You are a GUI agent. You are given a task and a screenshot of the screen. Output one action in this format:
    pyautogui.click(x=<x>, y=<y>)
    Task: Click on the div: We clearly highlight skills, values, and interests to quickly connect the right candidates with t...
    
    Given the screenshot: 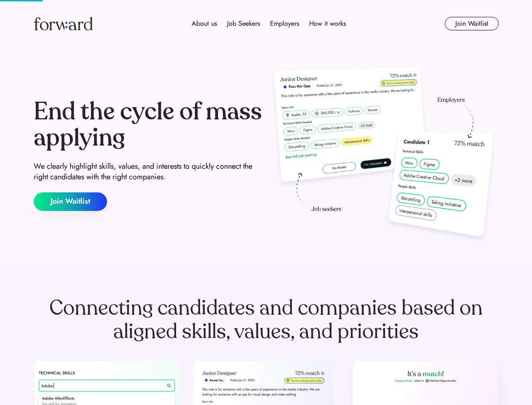 What is the action you would take?
    pyautogui.click(x=148, y=172)
    